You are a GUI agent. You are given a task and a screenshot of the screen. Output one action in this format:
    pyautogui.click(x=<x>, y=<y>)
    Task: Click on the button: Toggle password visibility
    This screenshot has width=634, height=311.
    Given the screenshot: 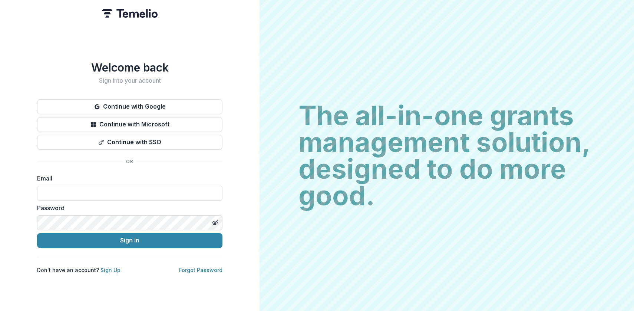 What is the action you would take?
    pyautogui.click(x=215, y=223)
    